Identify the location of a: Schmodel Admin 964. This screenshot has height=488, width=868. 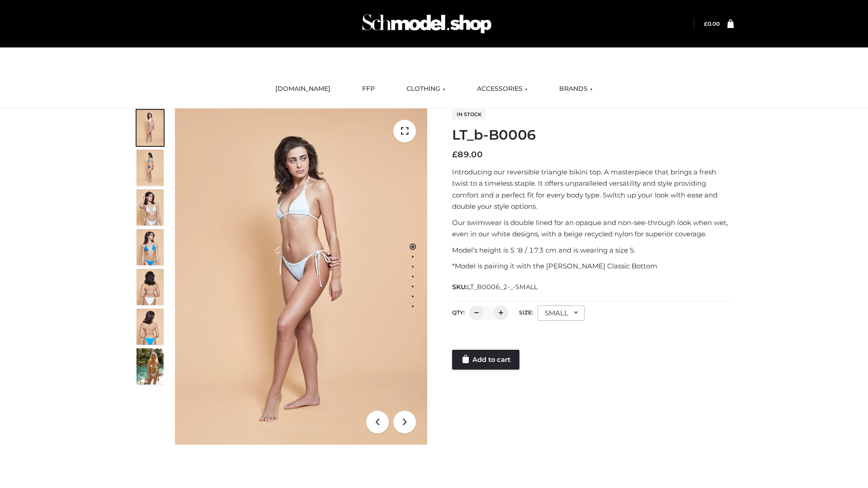
(427, 23).